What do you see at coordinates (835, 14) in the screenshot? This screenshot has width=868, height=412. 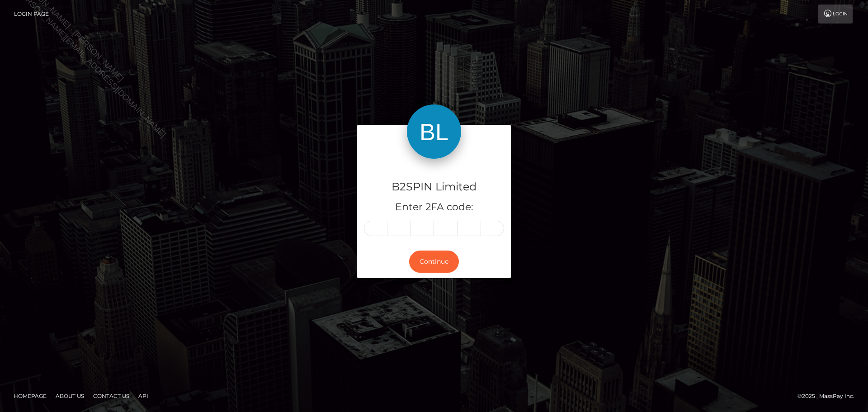 I see `a: Login` at bounding box center [835, 14].